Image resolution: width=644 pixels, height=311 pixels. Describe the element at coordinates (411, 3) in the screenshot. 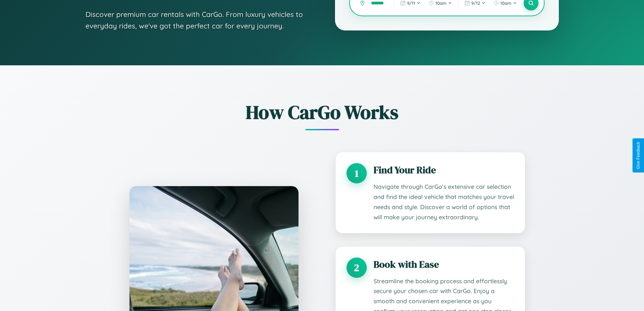

I see `span: 9 / 11` at that location.